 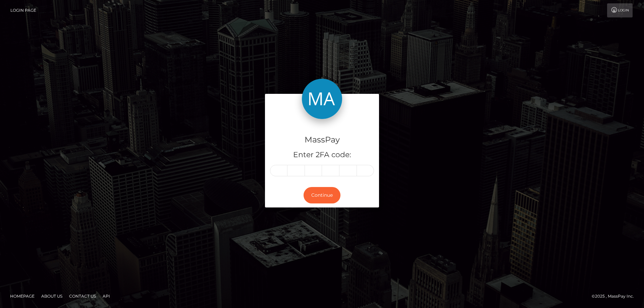 What do you see at coordinates (322, 140) in the screenshot?
I see `h4: MassPay` at bounding box center [322, 140].